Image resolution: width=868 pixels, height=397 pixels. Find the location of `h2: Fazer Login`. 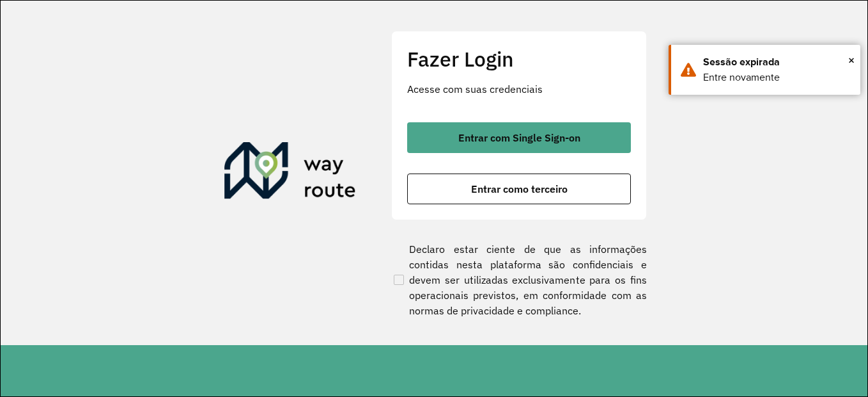

h2: Fazer Login is located at coordinates (519, 59).